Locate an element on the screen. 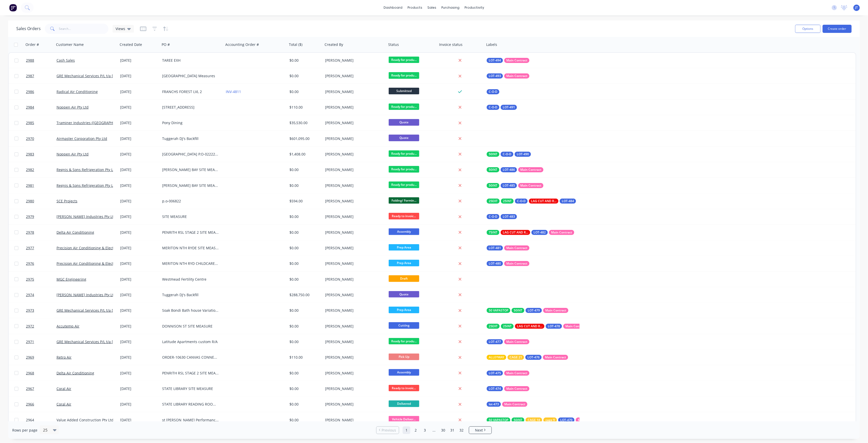 Image resolution: width=868 pixels, height=443 pixels. span: 2982 is located at coordinates (30, 170).